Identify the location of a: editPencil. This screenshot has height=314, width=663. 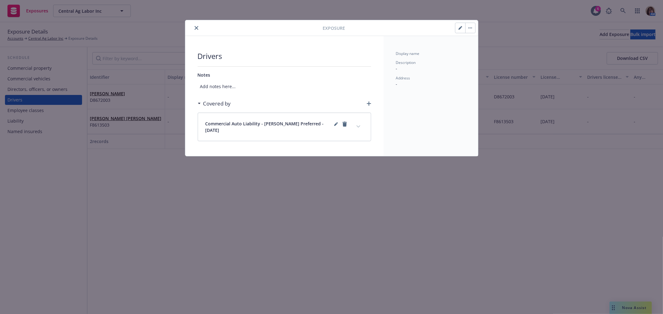
(336, 124).